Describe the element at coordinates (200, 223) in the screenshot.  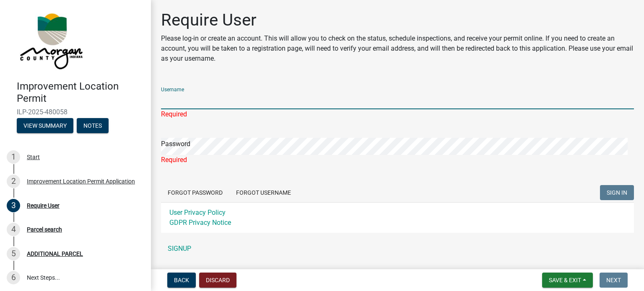
I see `a: GDPR Privacy Notice` at that location.